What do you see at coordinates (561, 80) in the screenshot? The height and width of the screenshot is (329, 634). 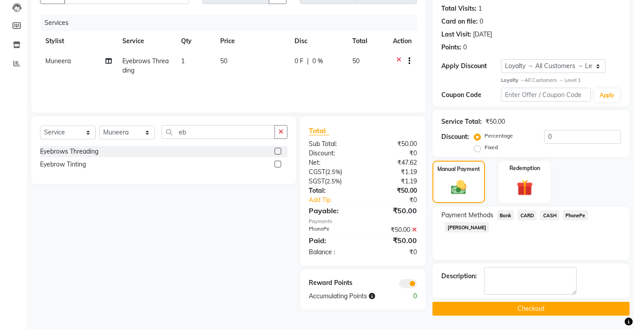 I see `div: All Customers → Level 1` at bounding box center [561, 80].